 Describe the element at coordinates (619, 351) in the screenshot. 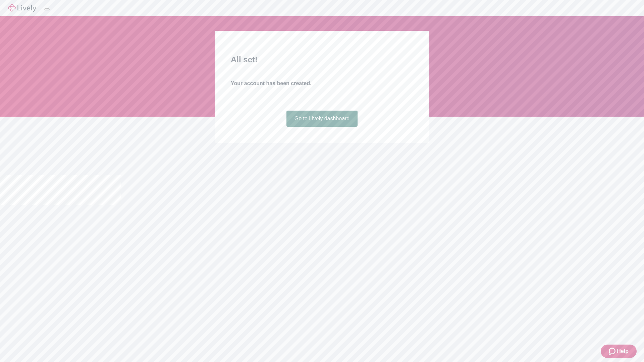

I see `button: Zendesk support iconHelp` at that location.